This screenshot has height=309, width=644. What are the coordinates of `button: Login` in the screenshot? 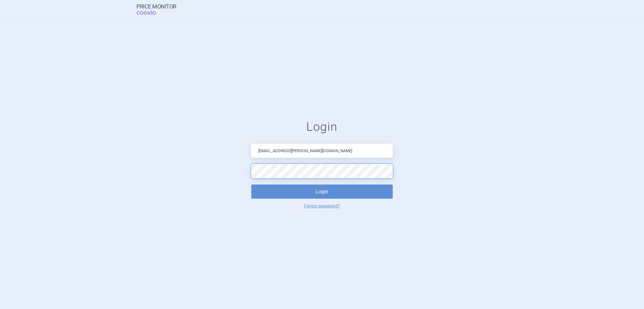 It's located at (322, 192).